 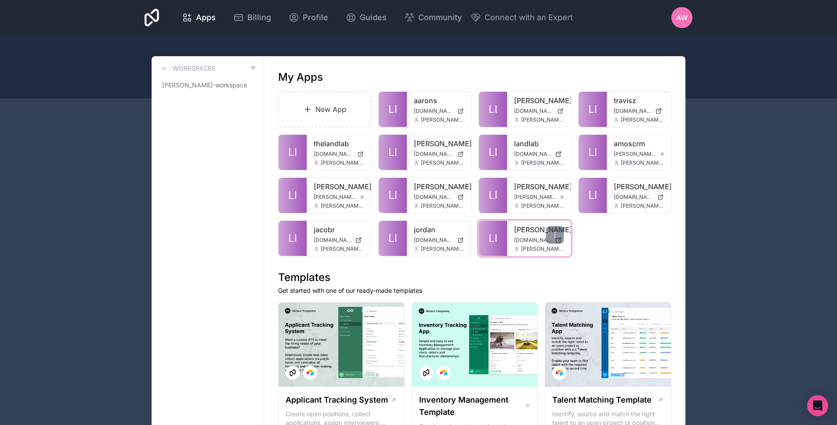 I want to click on h1: Templates, so click(x=474, y=278).